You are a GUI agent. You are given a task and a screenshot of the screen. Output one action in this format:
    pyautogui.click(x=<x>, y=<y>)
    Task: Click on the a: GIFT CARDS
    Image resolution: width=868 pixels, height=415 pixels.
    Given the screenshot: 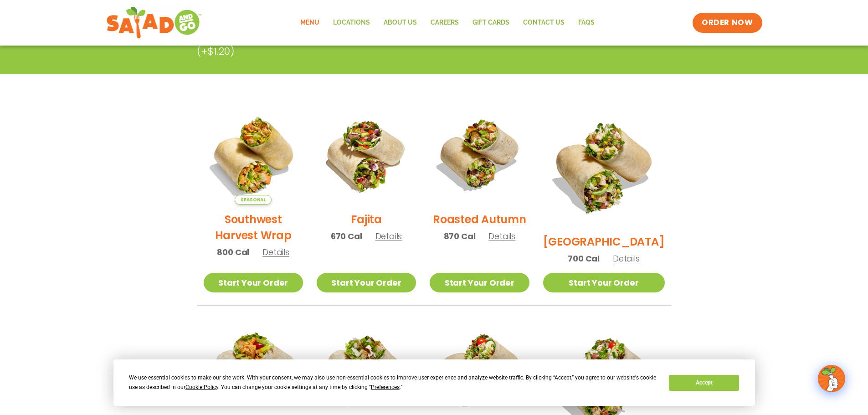 What is the action you would take?
    pyautogui.click(x=491, y=23)
    